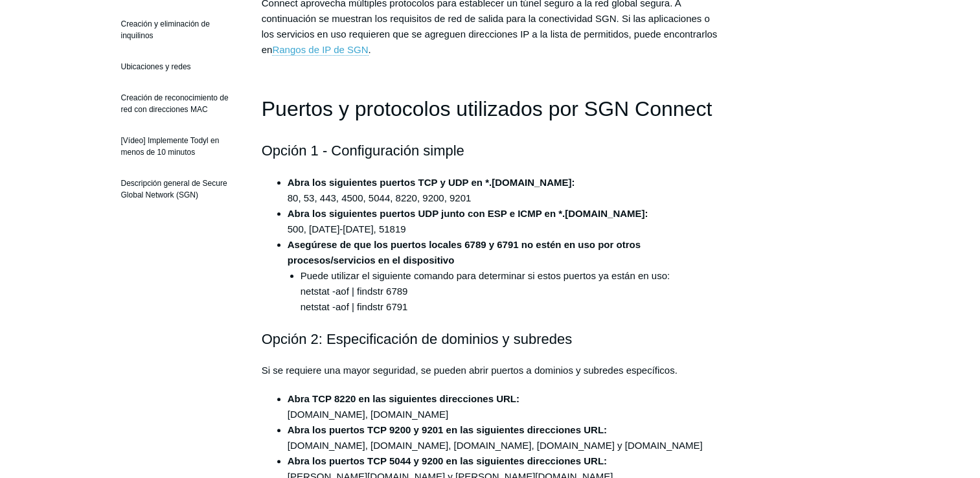  Describe the element at coordinates (320, 50) in the screenshot. I see `a: Rangos de IP de SGN` at that location.